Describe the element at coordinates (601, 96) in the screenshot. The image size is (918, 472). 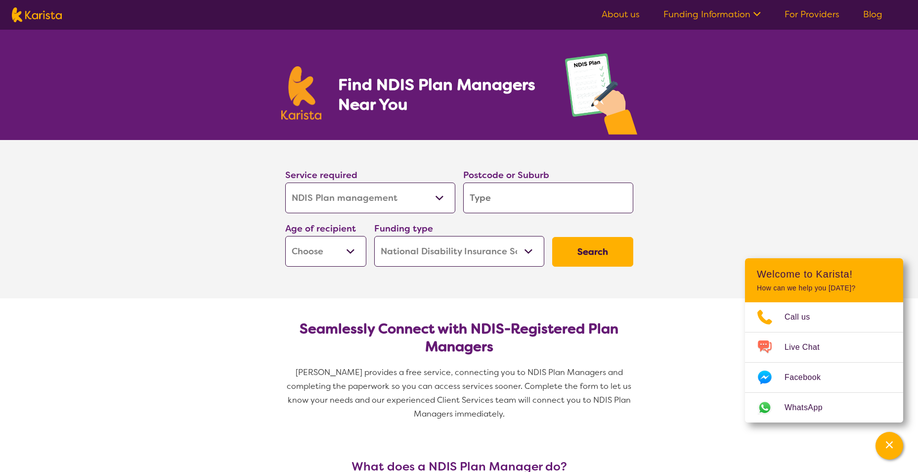
I see `img: plan-management` at that location.